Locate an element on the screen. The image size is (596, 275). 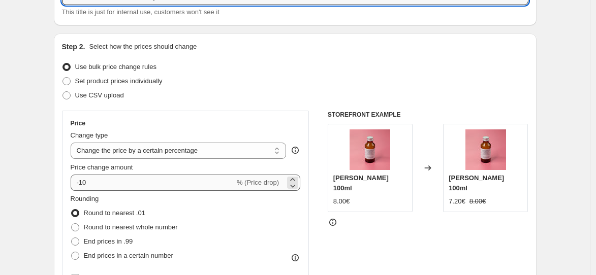
h3: Price is located at coordinates (78, 123).